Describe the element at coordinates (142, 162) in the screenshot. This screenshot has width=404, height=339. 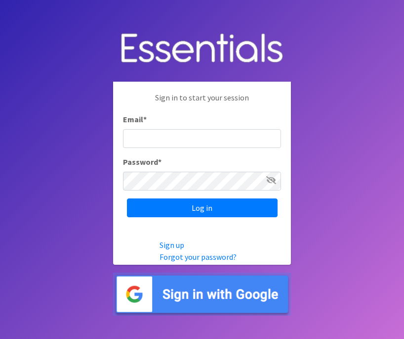
I see `label: Password` at that location.